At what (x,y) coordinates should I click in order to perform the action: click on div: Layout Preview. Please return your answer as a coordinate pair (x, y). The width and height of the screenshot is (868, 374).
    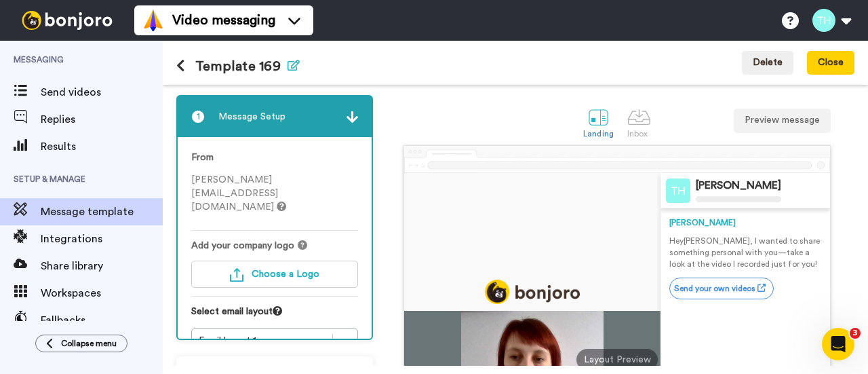
    Looking at the image, I should click on (617, 360).